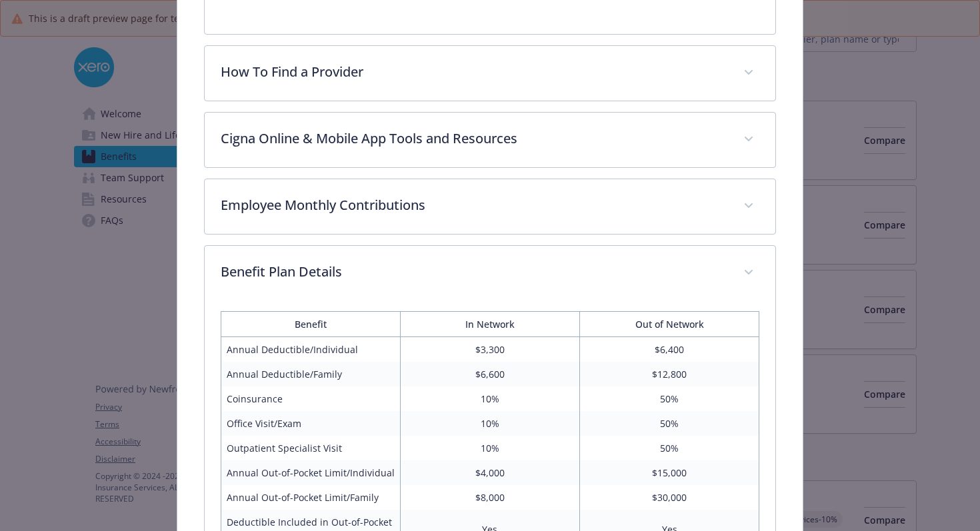  What do you see at coordinates (489, 374) in the screenshot?
I see `td: $6,600` at bounding box center [489, 374].